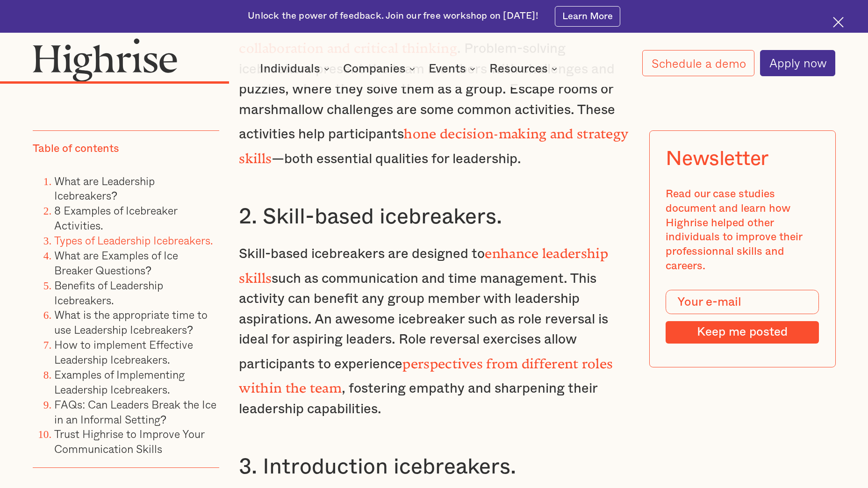  I want to click on p: One of the fun icebreaker games used to . Problem-solving icebreakers present the team members wi..., so click(434, 90).